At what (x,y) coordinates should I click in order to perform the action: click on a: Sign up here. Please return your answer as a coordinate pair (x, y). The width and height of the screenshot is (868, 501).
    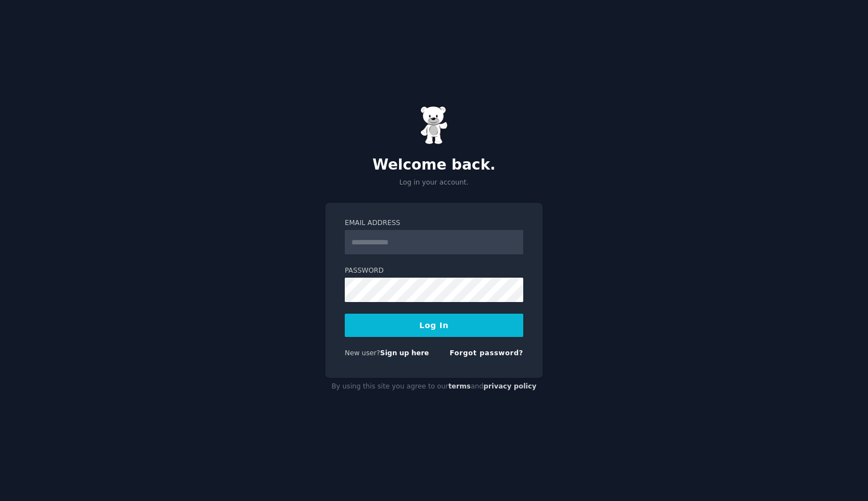
    Looking at the image, I should click on (404, 353).